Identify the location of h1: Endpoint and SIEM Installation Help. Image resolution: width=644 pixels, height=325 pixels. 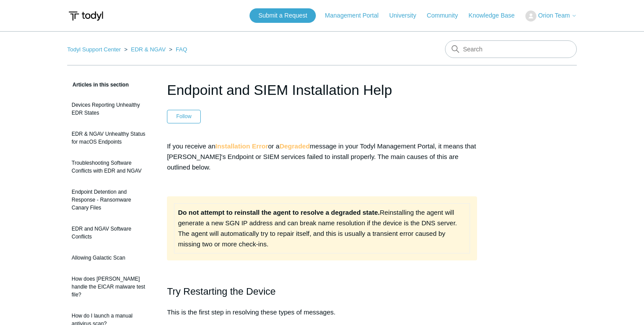
(322, 90).